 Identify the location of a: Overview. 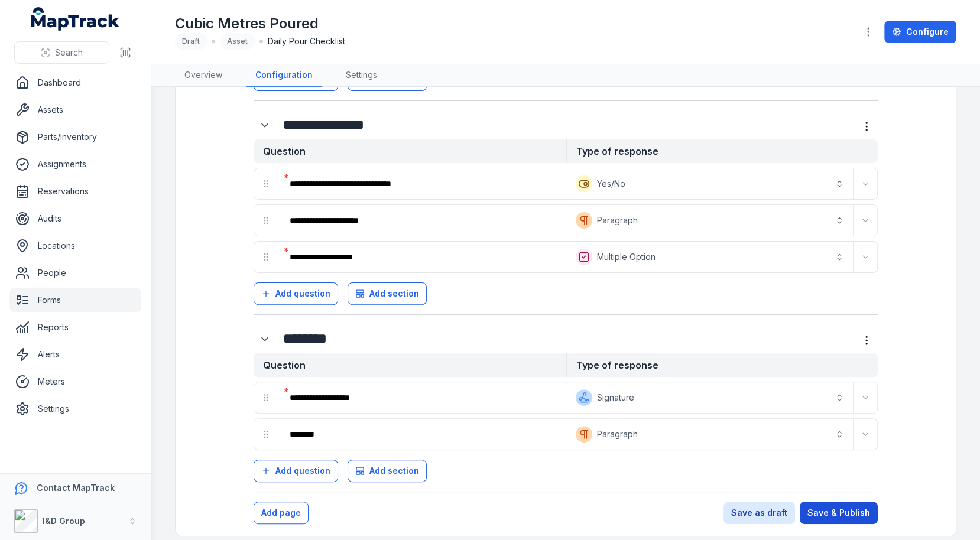
(204, 75).